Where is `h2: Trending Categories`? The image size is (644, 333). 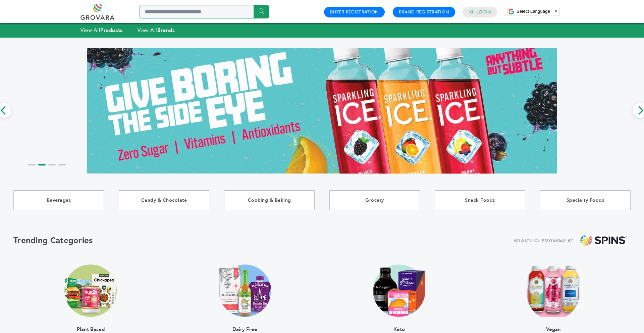 h2: Trending Categories is located at coordinates (53, 240).